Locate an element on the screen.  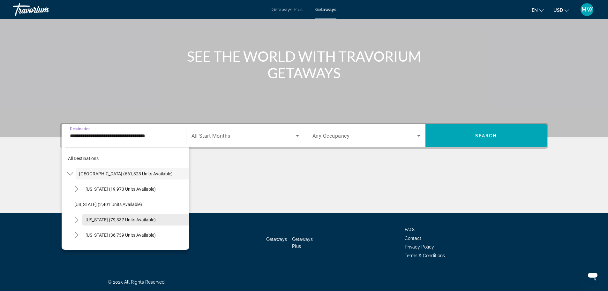
span: Any Occupancy is located at coordinates (331, 136).